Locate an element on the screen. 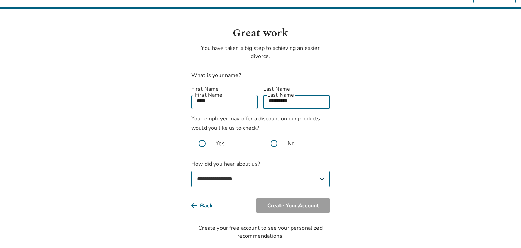  label: How did you hear about us? is located at coordinates (261, 173).